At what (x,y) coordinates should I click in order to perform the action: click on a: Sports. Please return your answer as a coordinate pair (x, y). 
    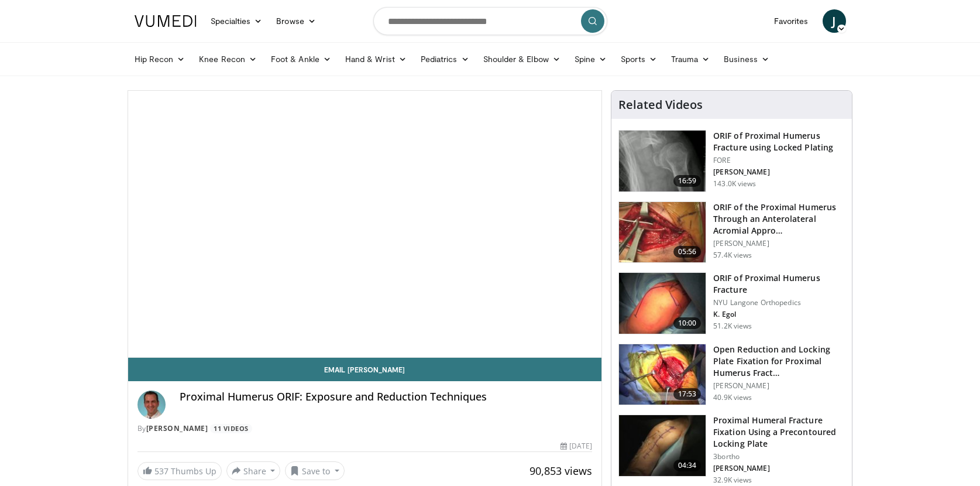
    Looking at the image, I should click on (639, 59).